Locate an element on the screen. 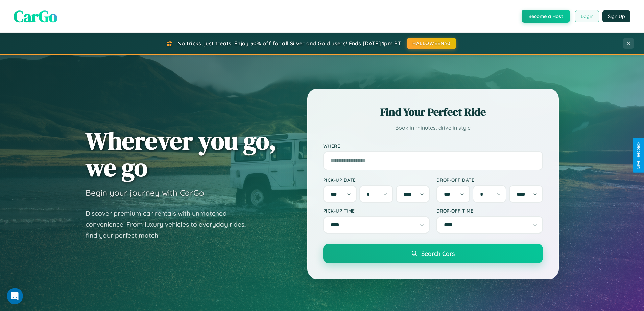 The width and height of the screenshot is (644, 311). label: Pick-up Date is located at coordinates (376, 179).